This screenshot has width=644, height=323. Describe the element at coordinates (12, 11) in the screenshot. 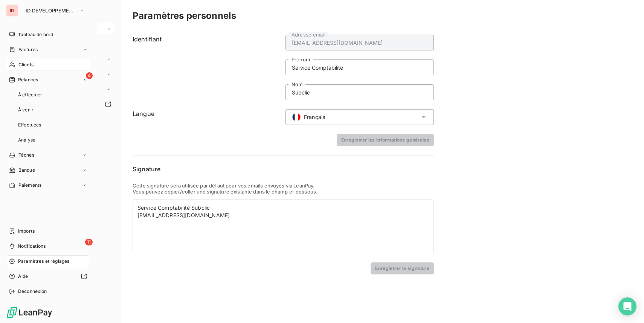

I see `div: ID` at that location.